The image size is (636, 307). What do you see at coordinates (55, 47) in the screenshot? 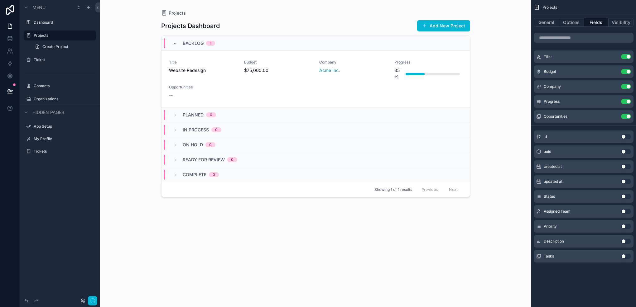
I see `span: Create Project` at bounding box center [55, 47].